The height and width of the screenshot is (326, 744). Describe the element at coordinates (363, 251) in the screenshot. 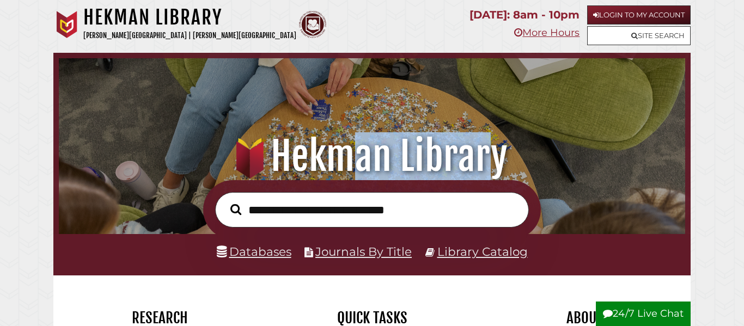

I see `a: Journals By Title` at that location.